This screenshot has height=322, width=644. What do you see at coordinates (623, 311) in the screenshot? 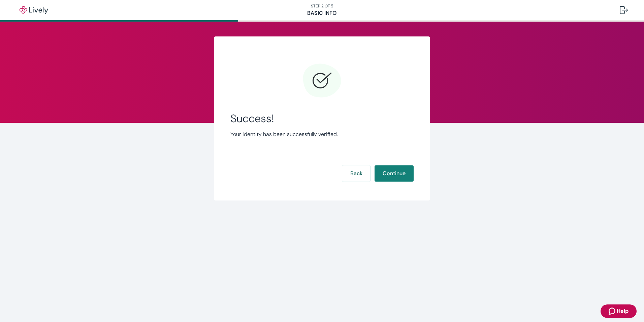
I see `span: Help` at bounding box center [623, 311].